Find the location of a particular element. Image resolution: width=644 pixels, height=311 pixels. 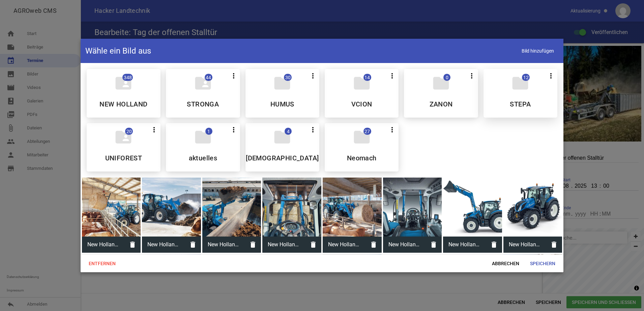

span: 4 is located at coordinates (288, 131).